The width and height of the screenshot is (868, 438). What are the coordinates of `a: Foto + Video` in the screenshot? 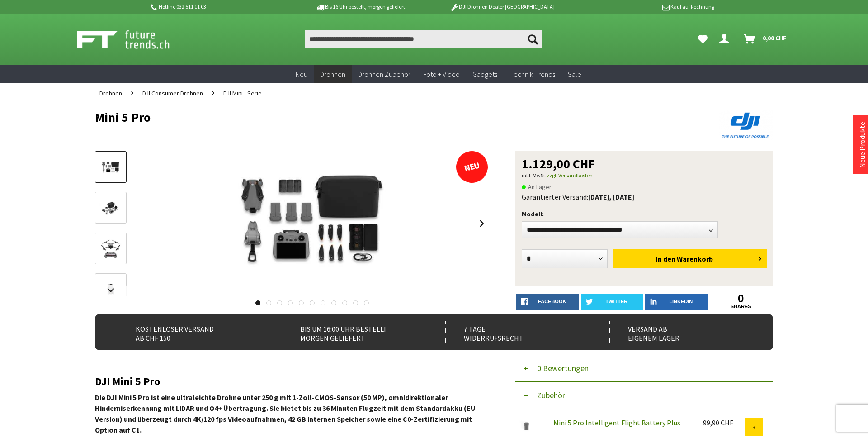 It's located at (442, 74).